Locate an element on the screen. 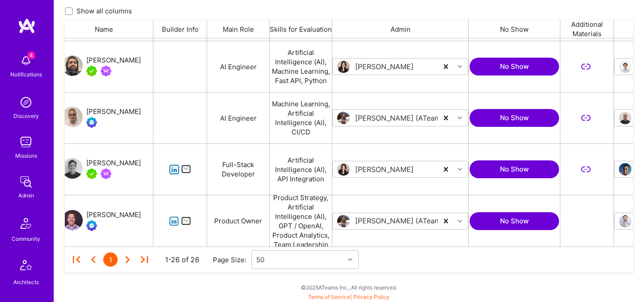 The image size is (644, 302). img: teamwork is located at coordinates (26, 142).